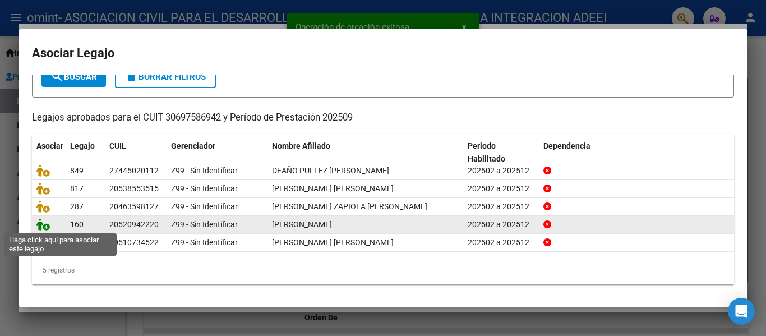 The image size is (766, 336). What do you see at coordinates (73, 77) in the screenshot?
I see `span: Buscar` at bounding box center [73, 77].